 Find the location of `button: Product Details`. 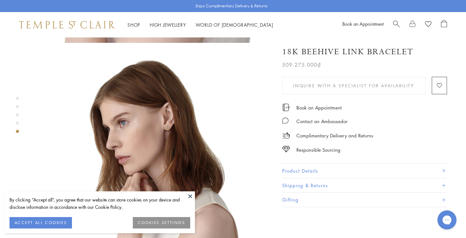

button: Product Details is located at coordinates (364, 170).